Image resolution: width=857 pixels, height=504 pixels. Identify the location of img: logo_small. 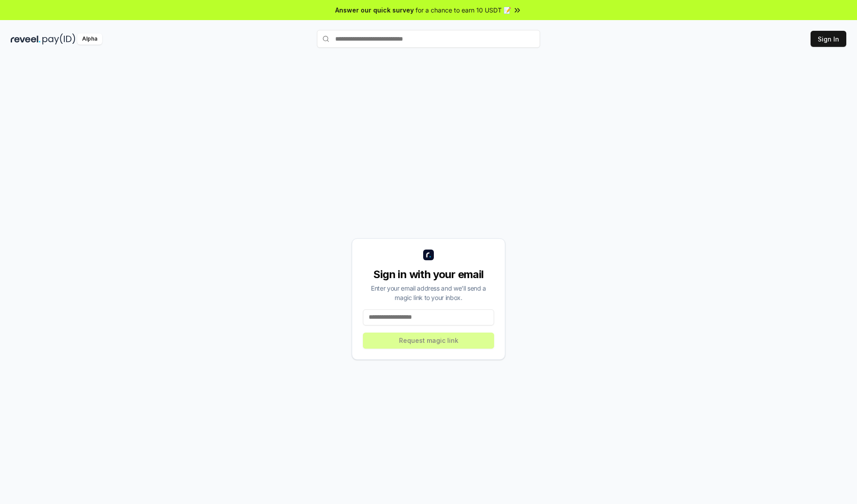
(429, 255).